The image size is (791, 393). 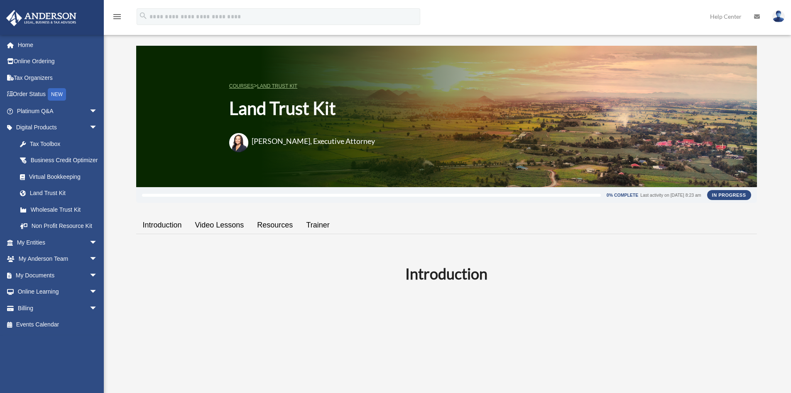 What do you see at coordinates (58, 292) in the screenshot?
I see `a: Online Learningarrow_drop_down` at bounding box center [58, 292].